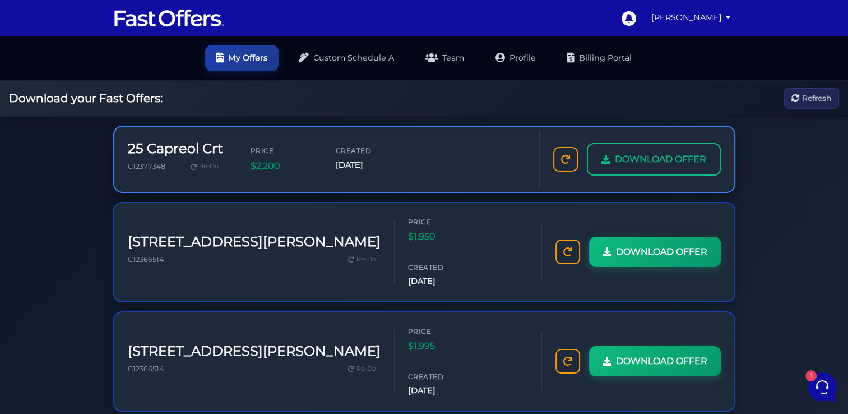  What do you see at coordinates (180, 323) in the screenshot?
I see `button: Help` at bounding box center [180, 323].